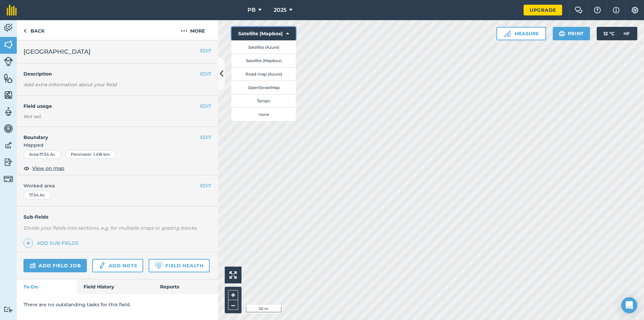 The width and height of the screenshot is (644, 320). What do you see at coordinates (117, 117) in the screenshot?
I see `div: Not set` at bounding box center [117, 117].